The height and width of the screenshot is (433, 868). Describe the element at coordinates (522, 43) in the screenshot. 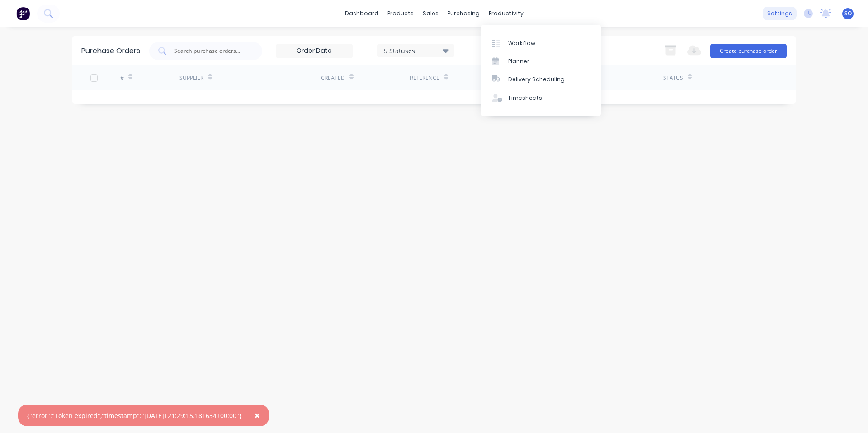

I see `div: Workflow` at that location.